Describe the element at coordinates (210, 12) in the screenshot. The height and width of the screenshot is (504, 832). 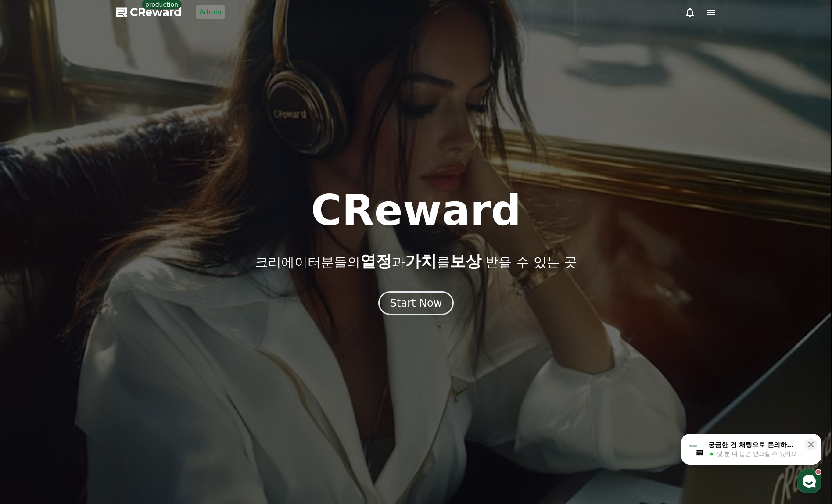
I see `a: Admin` at that location.